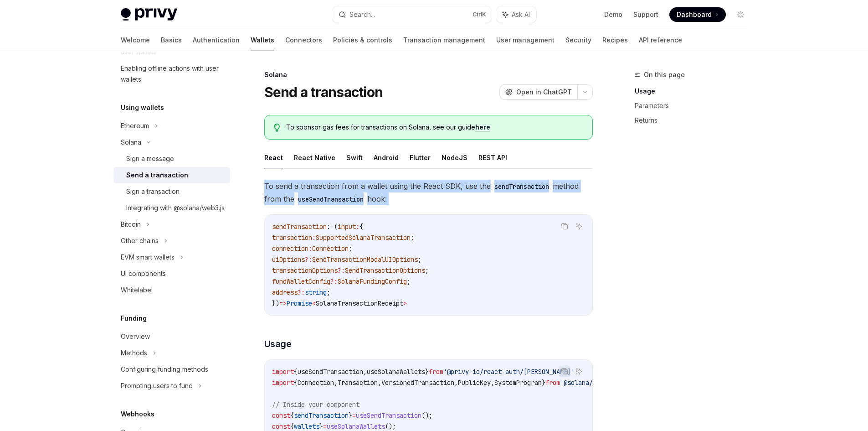 The height and width of the screenshot is (431, 868). What do you see at coordinates (418, 383) in the screenshot?
I see `span: VersionedTransaction` at bounding box center [418, 383].